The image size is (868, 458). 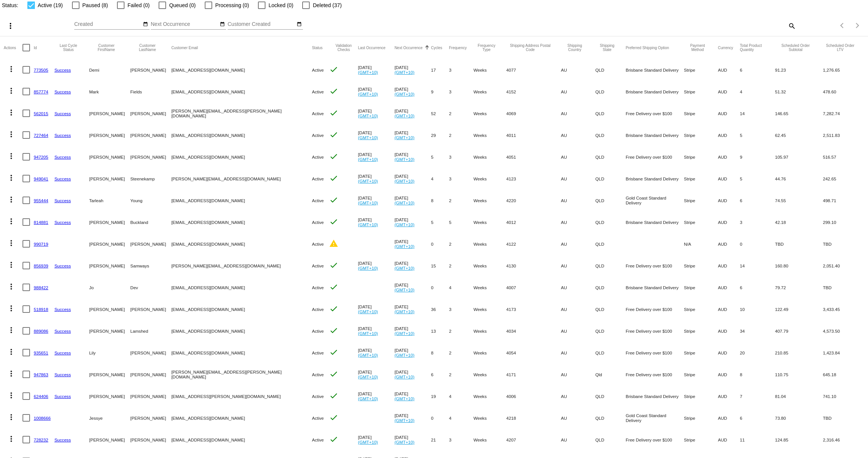 I want to click on mat-cell: 2, so click(x=461, y=135).